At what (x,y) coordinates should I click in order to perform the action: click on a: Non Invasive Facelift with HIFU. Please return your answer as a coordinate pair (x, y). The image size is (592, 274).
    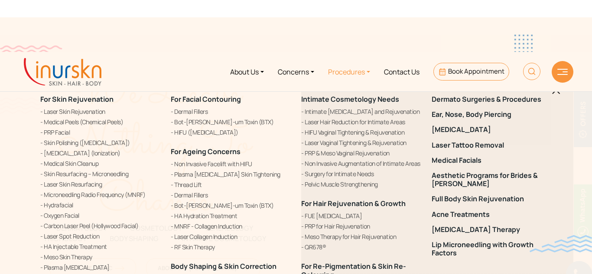
    Looking at the image, I should click on (231, 164).